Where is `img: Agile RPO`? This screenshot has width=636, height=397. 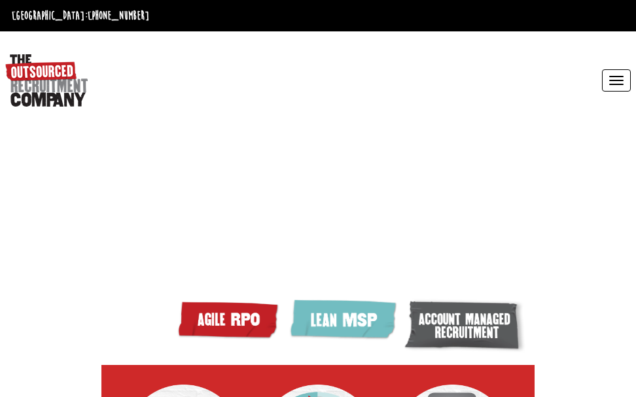
img: Agile RPO is located at coordinates (230, 320).